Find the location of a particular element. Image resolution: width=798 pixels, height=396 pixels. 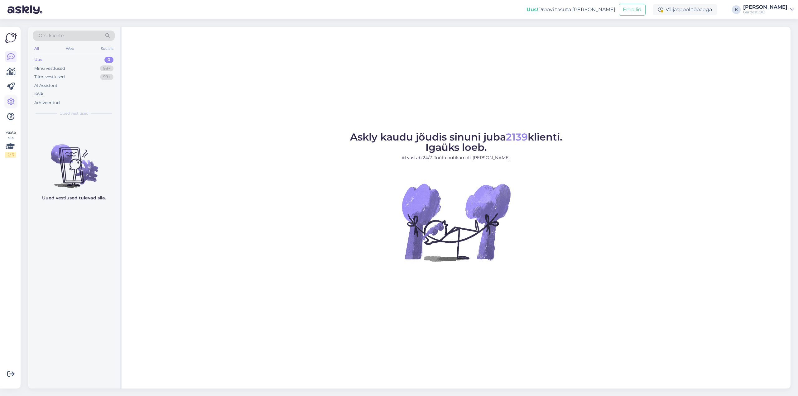

span: Otsi kliente is located at coordinates (51, 36).